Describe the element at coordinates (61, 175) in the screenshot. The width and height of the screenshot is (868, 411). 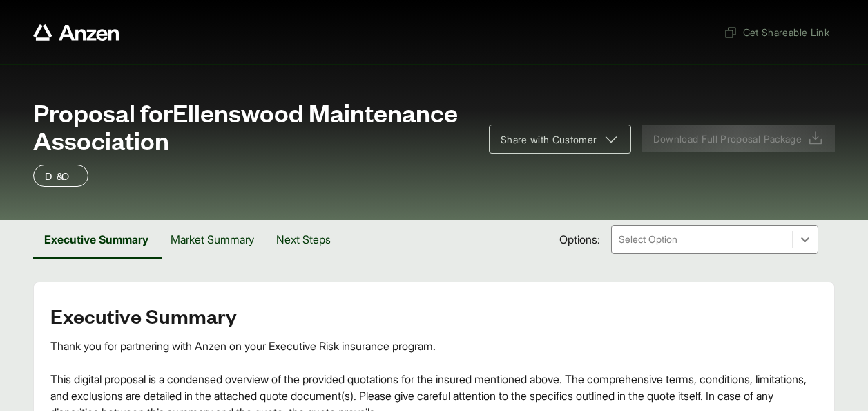
I see `p: D&O` at that location.